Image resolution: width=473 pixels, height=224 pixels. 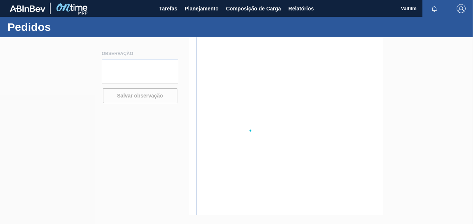 What do you see at coordinates (461, 9) in the screenshot?
I see `img: Logout` at bounding box center [461, 9].